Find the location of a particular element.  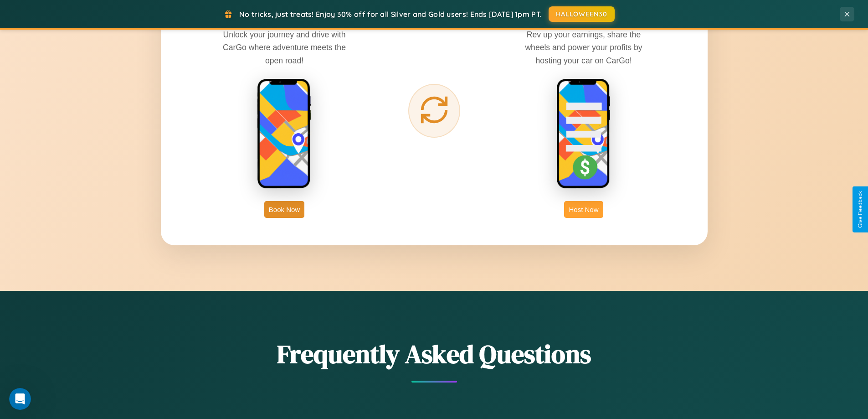

button: Book Now is located at coordinates (284, 210).